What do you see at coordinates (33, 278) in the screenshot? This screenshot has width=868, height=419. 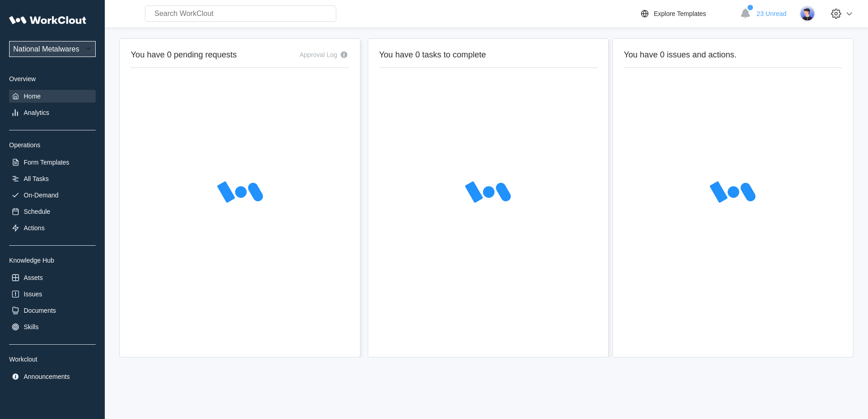 I see `div: Assets` at bounding box center [33, 278].